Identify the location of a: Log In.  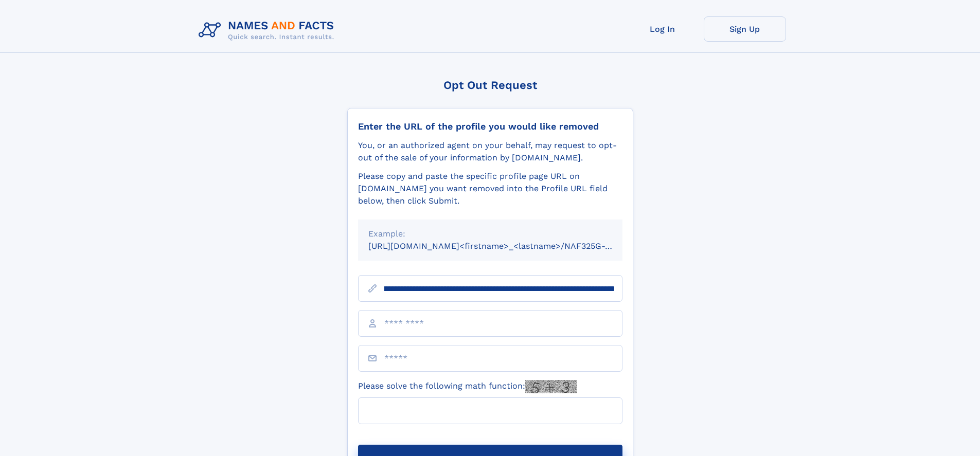
(662, 29).